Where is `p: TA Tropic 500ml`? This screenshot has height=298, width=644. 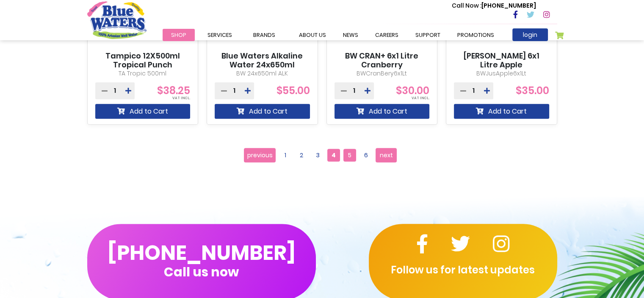 p: TA Tropic 500ml is located at coordinates (143, 73).